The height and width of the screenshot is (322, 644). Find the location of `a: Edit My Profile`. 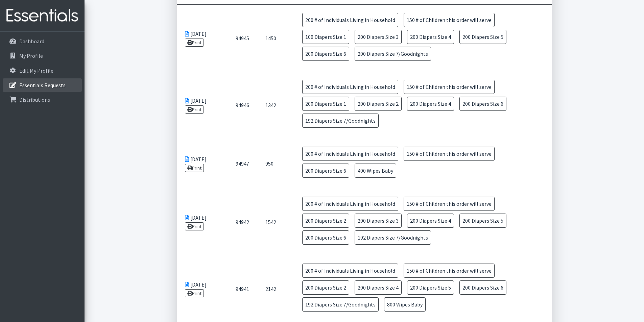

a: Edit My Profile is located at coordinates (42, 70).